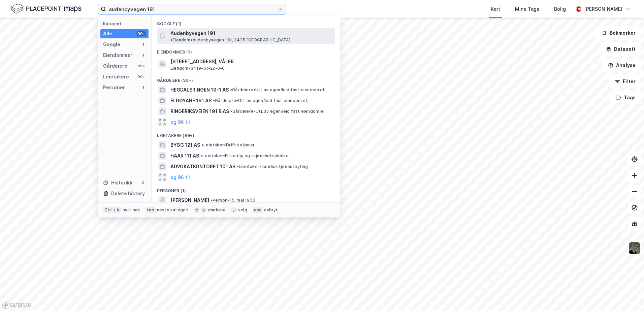 The image size is (644, 311). Describe the element at coordinates (150, 210) in the screenshot. I see `div: tab` at that location.